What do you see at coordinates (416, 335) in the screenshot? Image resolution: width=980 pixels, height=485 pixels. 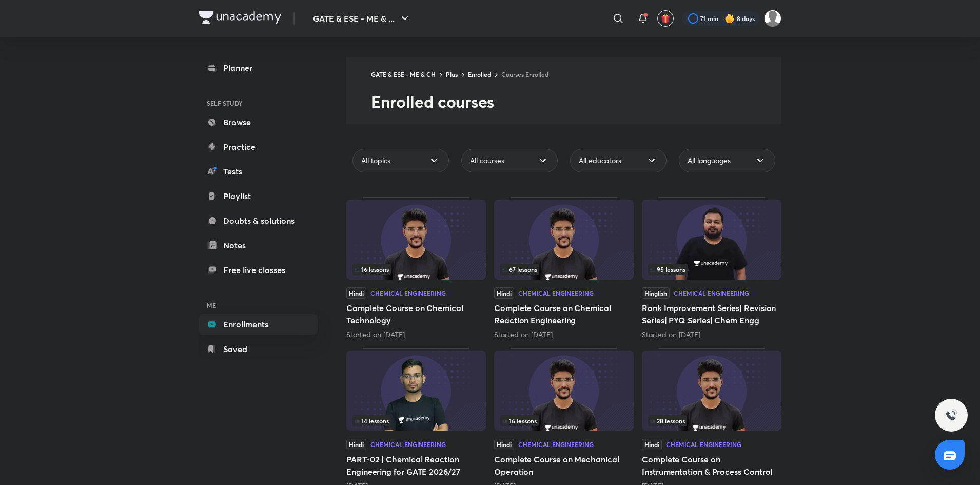 I see `div: Started on Sep 30` at bounding box center [416, 335].